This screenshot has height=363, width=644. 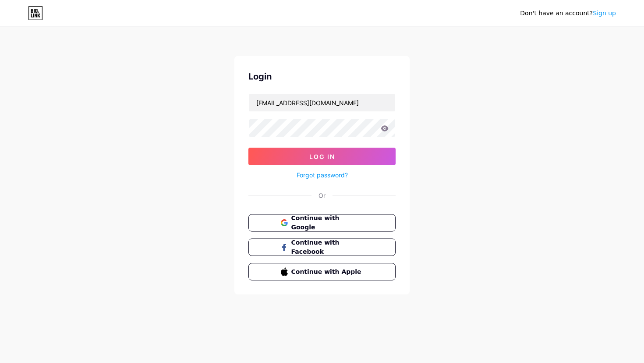 I want to click on div: Login, so click(x=322, y=77).